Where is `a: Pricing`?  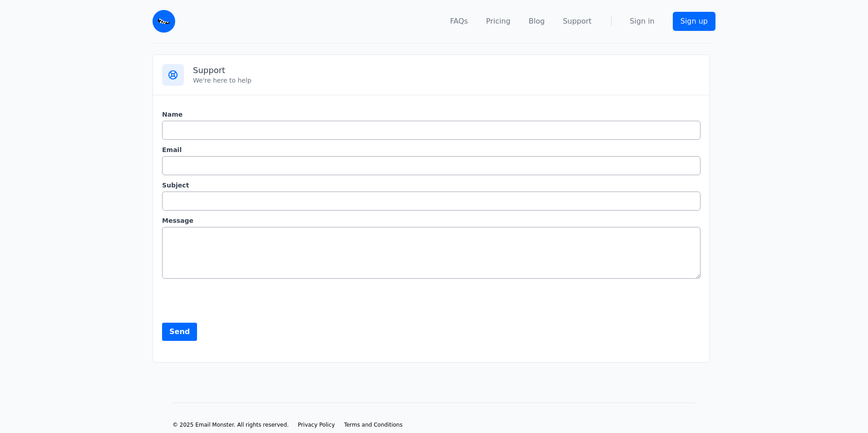 a: Pricing is located at coordinates (498, 22).